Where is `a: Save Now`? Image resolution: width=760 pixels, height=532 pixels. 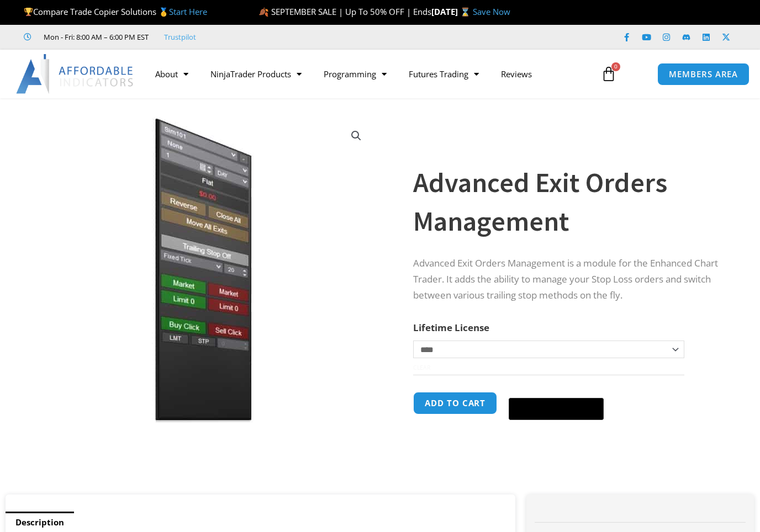
a: Save Now is located at coordinates (491, 12).